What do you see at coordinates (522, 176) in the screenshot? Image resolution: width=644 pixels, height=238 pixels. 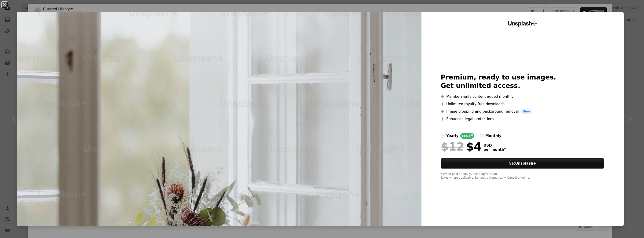 I see `div: * When paid annually, billed upfront $48 Taxes where applicable. Renews automatically. Cancel any...` at bounding box center [522, 176].